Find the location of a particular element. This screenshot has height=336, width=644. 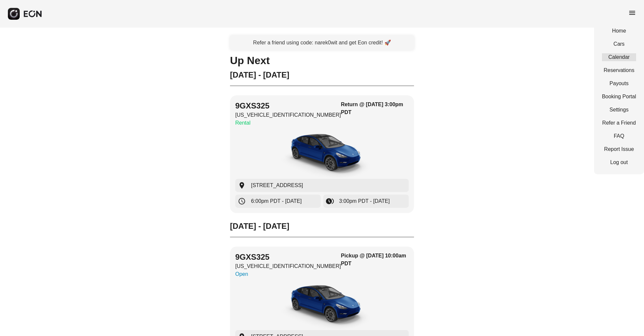

h1: Up Next is located at coordinates (322, 60).